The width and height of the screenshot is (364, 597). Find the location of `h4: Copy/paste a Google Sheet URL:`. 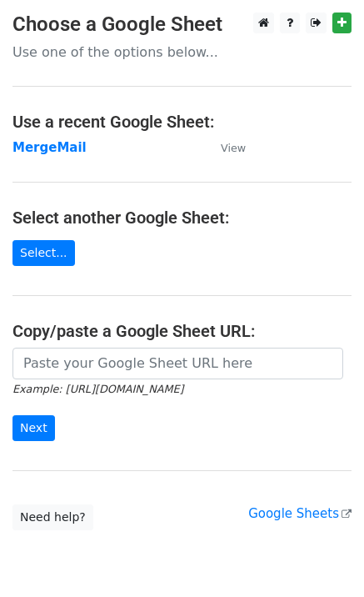

h4: Copy/paste a Google Sheet URL: is located at coordinates (182, 331).